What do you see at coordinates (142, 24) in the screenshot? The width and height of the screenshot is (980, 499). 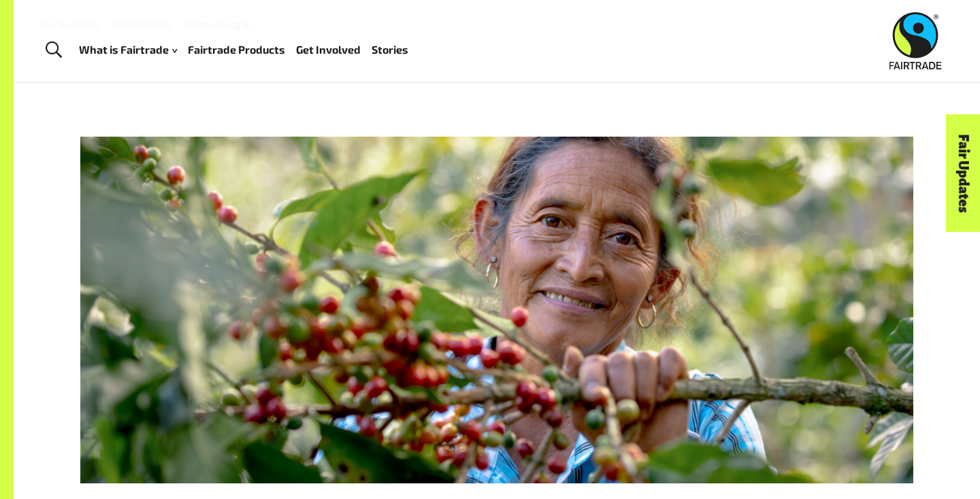 I see `a: Media Centre` at bounding box center [142, 24].